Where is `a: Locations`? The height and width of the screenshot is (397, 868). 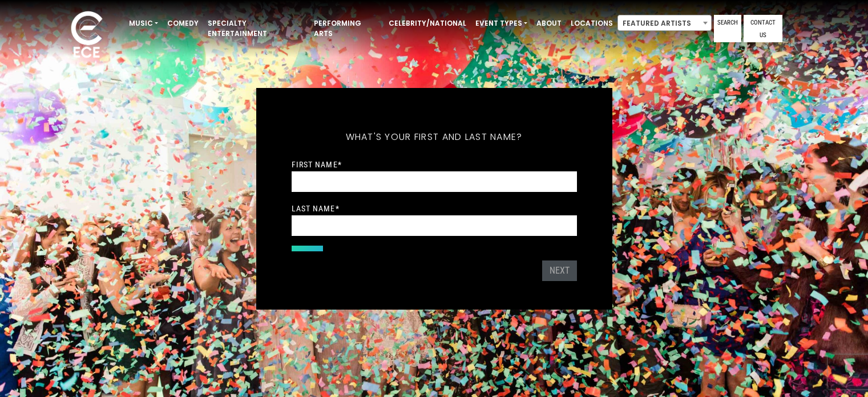 a: Locations is located at coordinates (592, 23).